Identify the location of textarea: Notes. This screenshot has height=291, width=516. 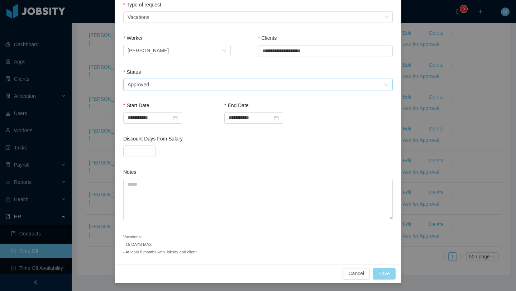
(258, 199).